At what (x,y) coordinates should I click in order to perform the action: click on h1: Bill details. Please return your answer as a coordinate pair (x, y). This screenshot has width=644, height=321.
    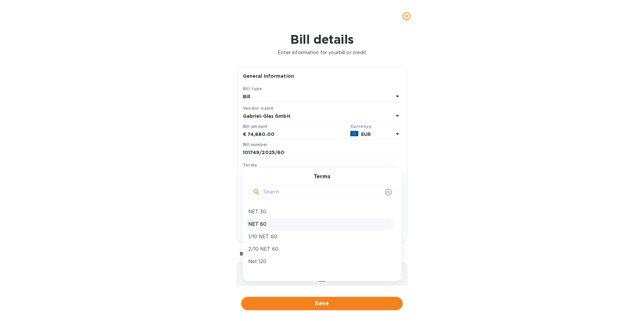
    Looking at the image, I should click on (322, 40).